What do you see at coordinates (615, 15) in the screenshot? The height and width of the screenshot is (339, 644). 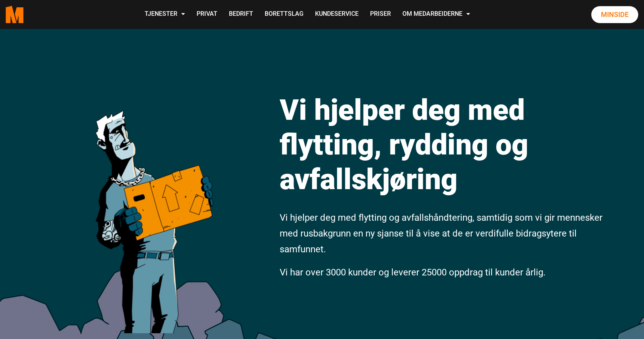 I see `a: Minside` at bounding box center [615, 15].